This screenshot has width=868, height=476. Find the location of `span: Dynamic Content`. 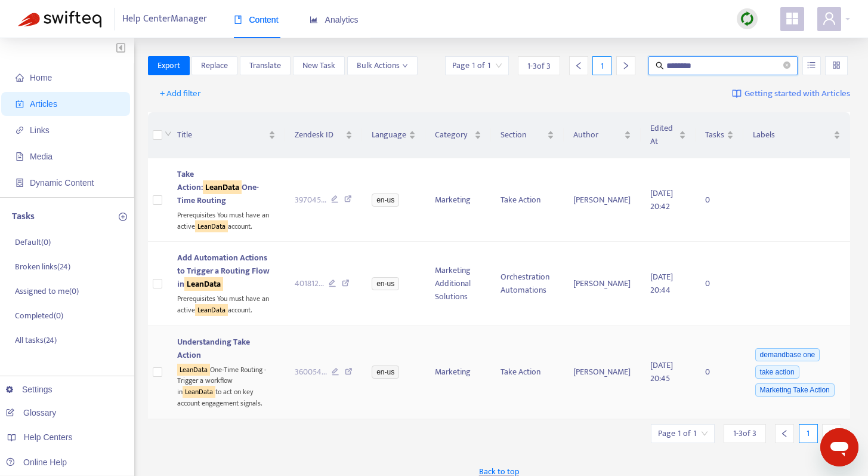

span: Dynamic Content is located at coordinates (61, 183).